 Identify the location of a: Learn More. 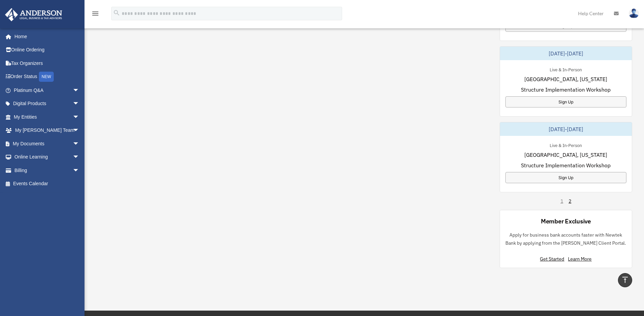
(580, 259).